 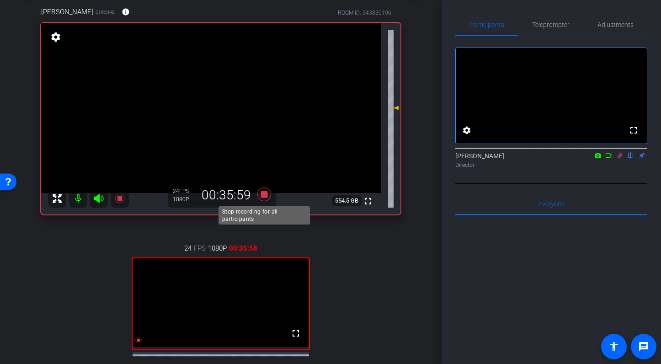 What do you see at coordinates (184, 199) in the screenshot?
I see `div: 1080P` at bounding box center [184, 199].